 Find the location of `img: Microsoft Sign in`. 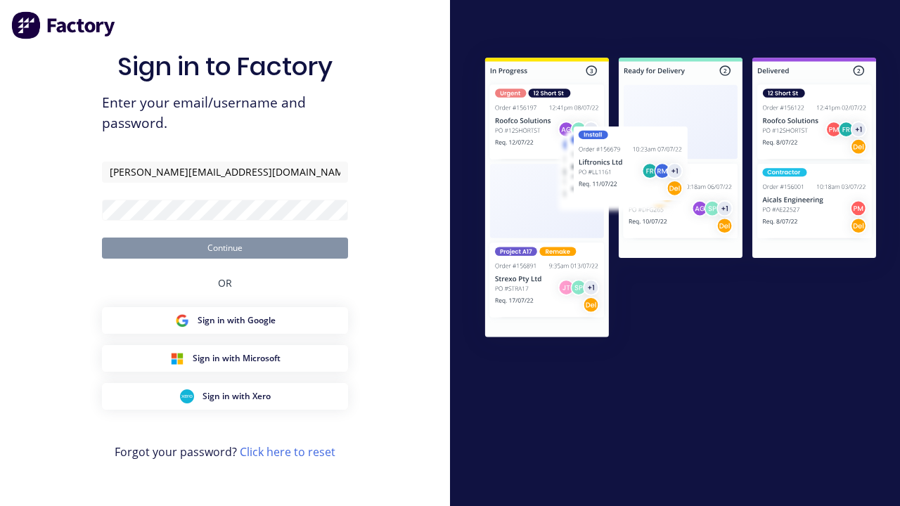

img: Microsoft Sign in is located at coordinates (177, 358).